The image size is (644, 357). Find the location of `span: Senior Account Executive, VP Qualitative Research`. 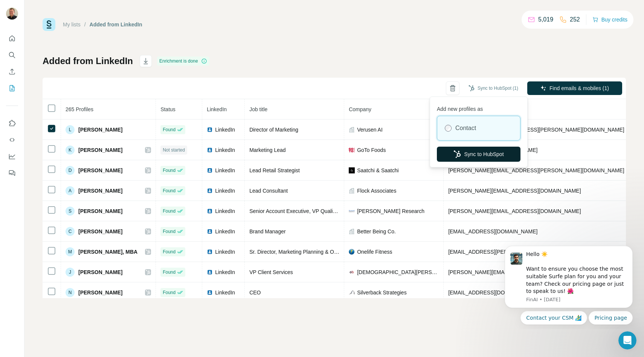

span: Senior Account Executive, VP Qualitative Research is located at coordinates (309, 211).